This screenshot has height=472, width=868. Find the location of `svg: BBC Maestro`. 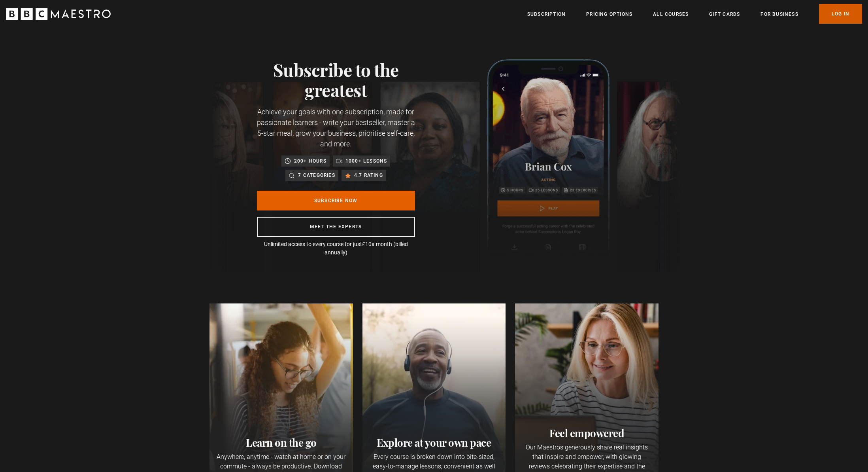

svg: BBC Maestro is located at coordinates (58, 14).